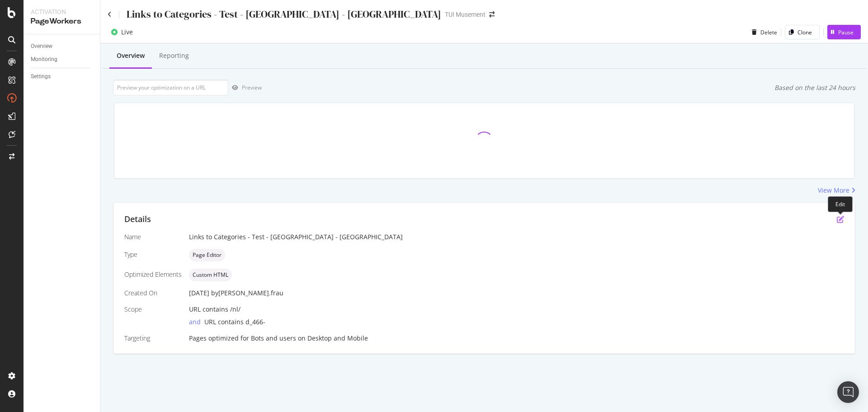 This screenshot has height=412, width=868. I want to click on div: Delete, so click(768, 32).